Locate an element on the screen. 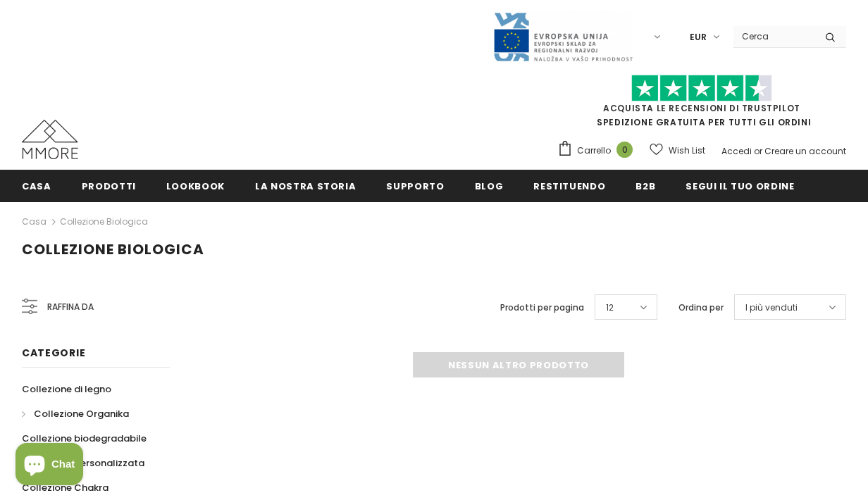  label: Ordina per is located at coordinates (701, 308).